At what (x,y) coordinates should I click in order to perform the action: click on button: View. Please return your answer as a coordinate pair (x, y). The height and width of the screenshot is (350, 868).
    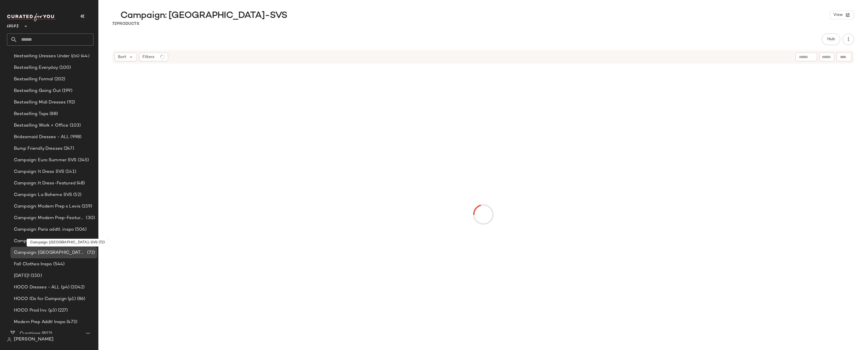
    Looking at the image, I should click on (842, 15).